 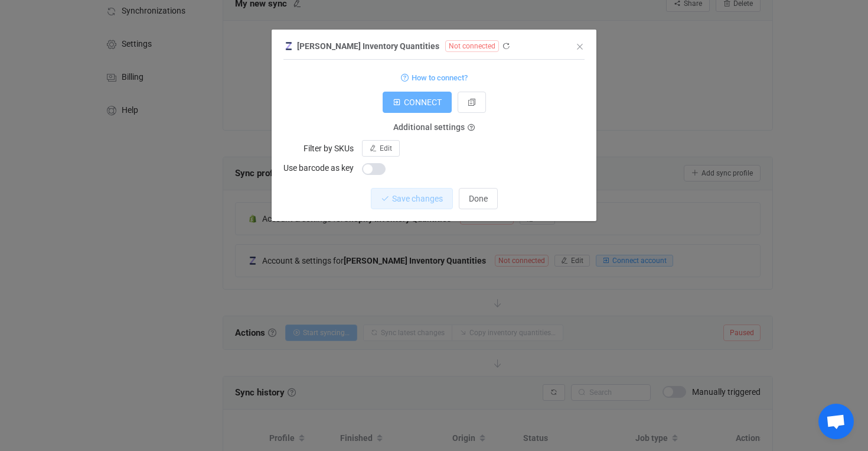 I want to click on span: Save changes, so click(x=417, y=199).